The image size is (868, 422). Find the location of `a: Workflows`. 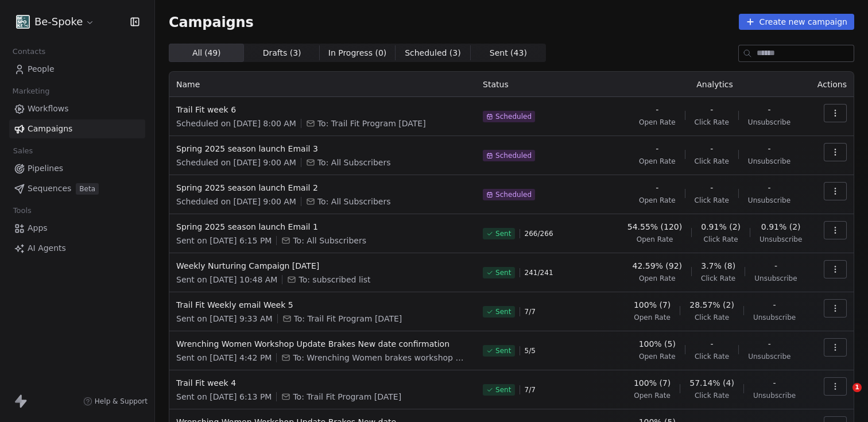

a: Workflows is located at coordinates (77, 108).